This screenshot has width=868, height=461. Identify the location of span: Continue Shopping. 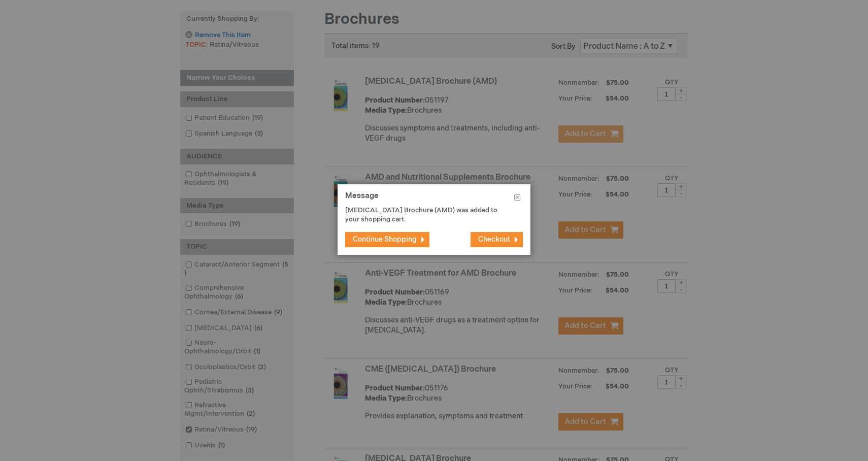
(385, 239).